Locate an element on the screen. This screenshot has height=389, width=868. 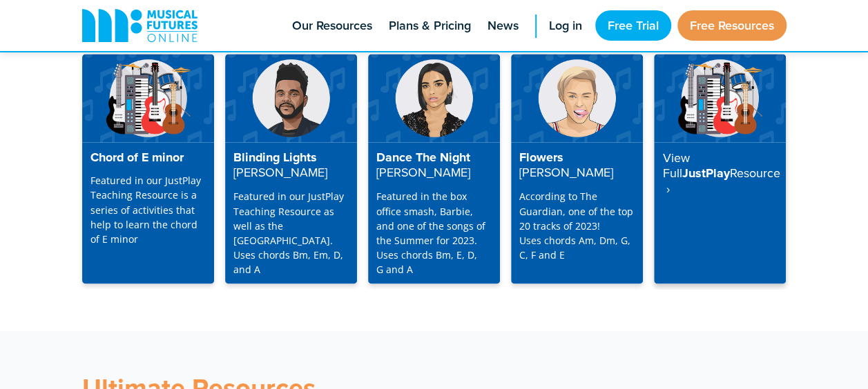
h4: JustPlay is located at coordinates (719, 174).